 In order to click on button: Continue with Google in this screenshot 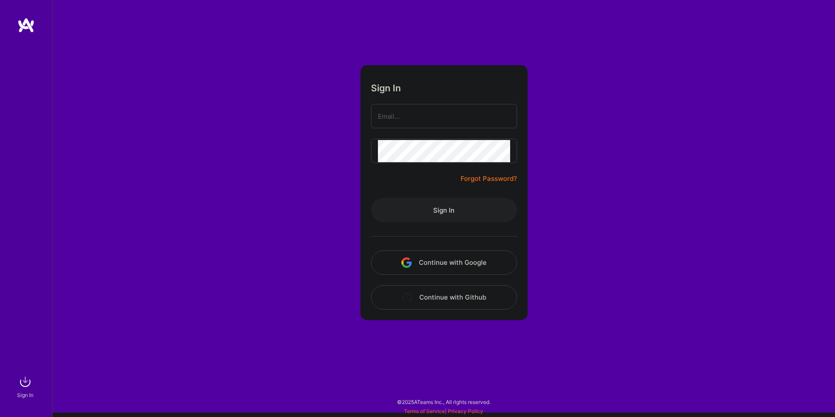, I will do `click(444, 263)`.